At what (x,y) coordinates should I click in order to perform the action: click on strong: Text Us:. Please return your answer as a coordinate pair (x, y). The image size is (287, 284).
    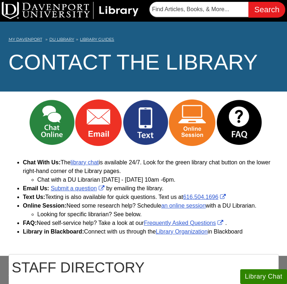
    Looking at the image, I should click on (34, 197).